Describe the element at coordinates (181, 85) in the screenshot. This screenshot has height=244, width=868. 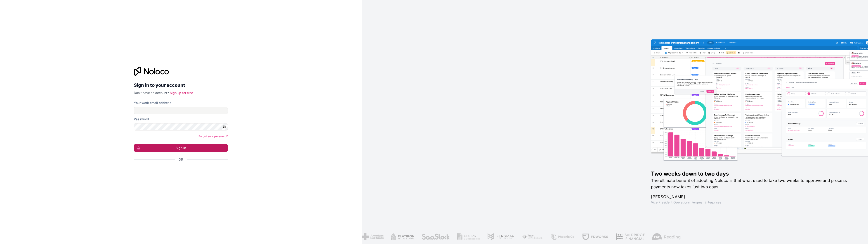
I see `h2: Sign in to your account` at that location.